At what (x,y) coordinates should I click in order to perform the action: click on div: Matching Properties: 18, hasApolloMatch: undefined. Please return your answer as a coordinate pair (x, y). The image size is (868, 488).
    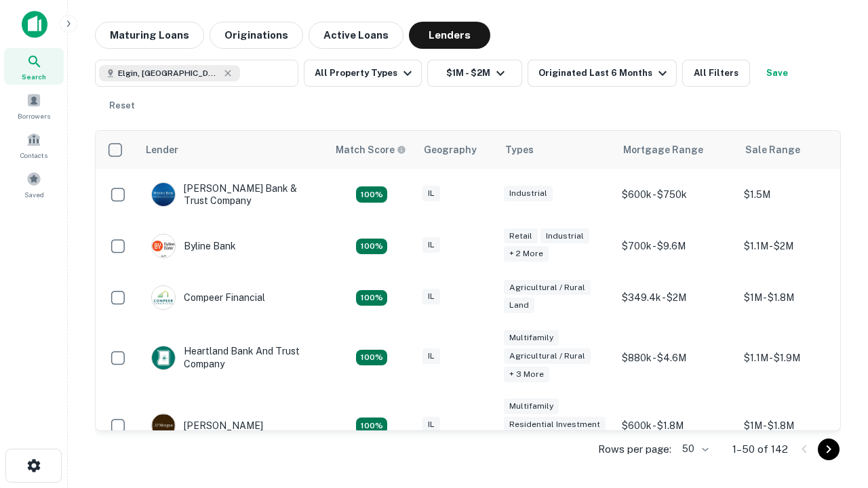
    Looking at the image, I should click on (372, 358).